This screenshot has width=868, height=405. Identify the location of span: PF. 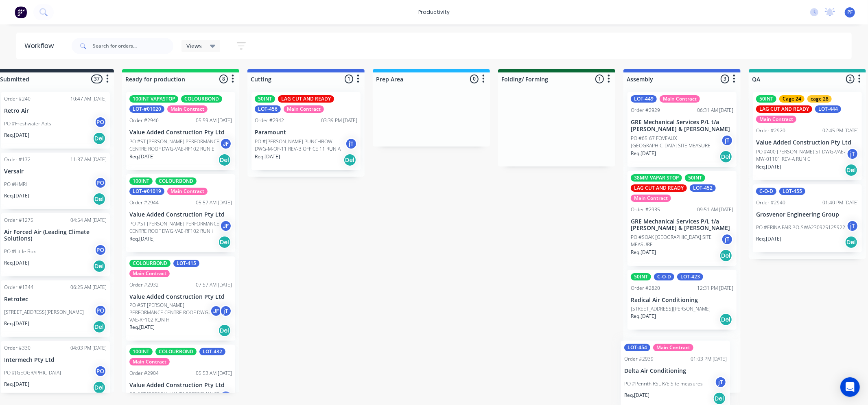
(849, 12).